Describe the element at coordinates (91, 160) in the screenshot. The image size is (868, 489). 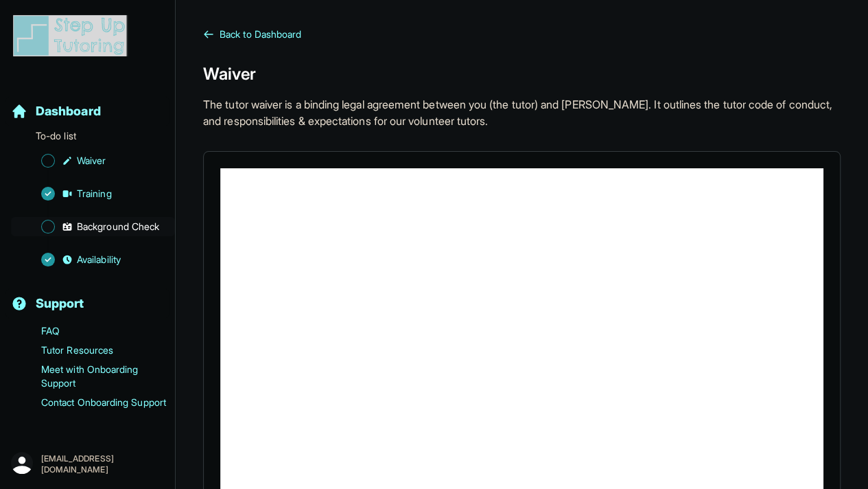
I see `span: Waiver` at that location.